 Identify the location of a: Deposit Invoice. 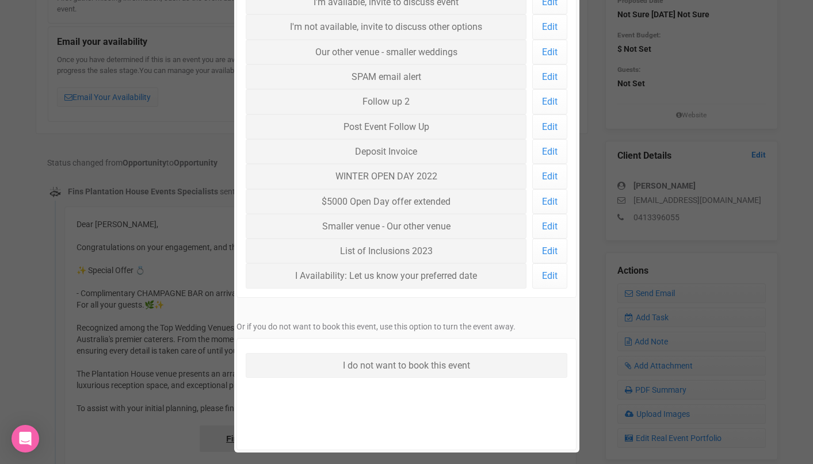
(386, 151).